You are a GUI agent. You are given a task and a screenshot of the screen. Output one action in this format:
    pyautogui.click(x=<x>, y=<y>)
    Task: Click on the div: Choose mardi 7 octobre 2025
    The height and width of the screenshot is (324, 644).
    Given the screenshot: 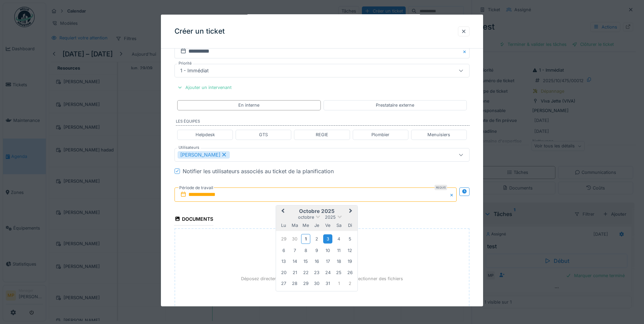 What is the action you would take?
    pyautogui.click(x=294, y=250)
    